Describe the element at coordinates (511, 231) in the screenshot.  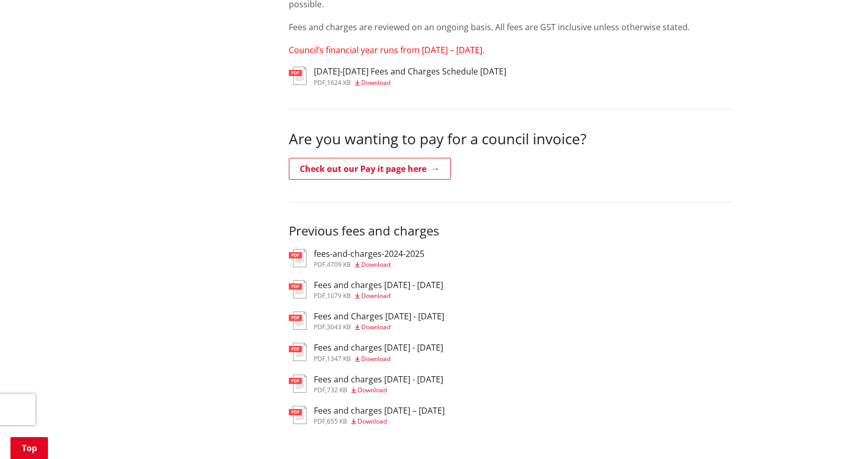
I see `h3: Previous fees and charges` at that location.